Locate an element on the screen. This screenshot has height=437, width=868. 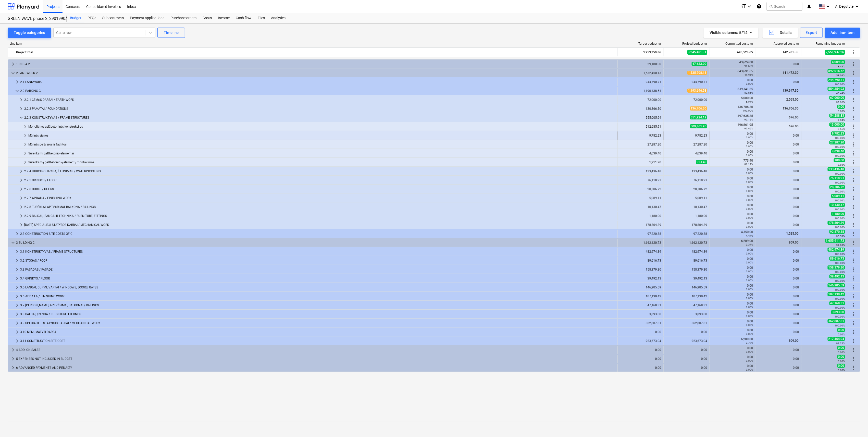
div: Payment applications is located at coordinates (147, 18).